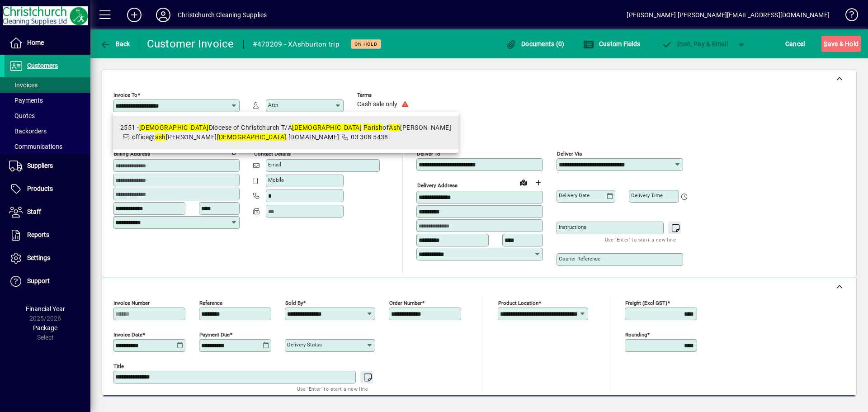  I want to click on mat-label: Sold by, so click(294, 303).